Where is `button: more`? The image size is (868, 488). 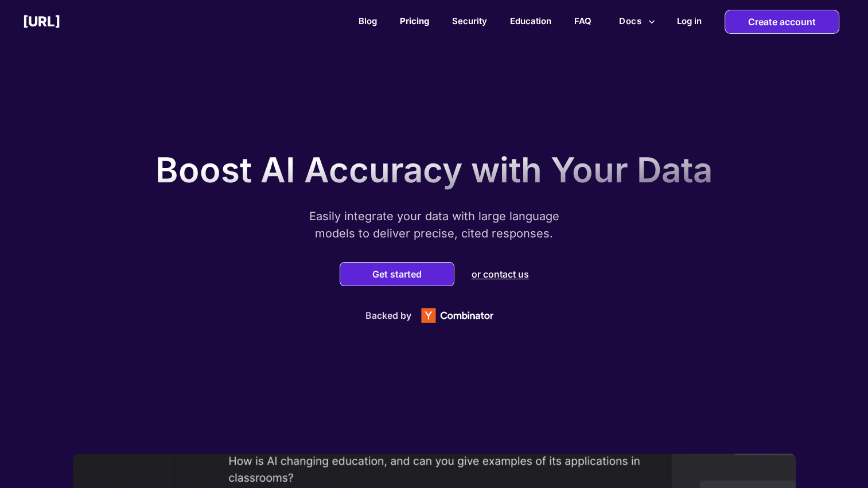 button: more is located at coordinates (637, 21).